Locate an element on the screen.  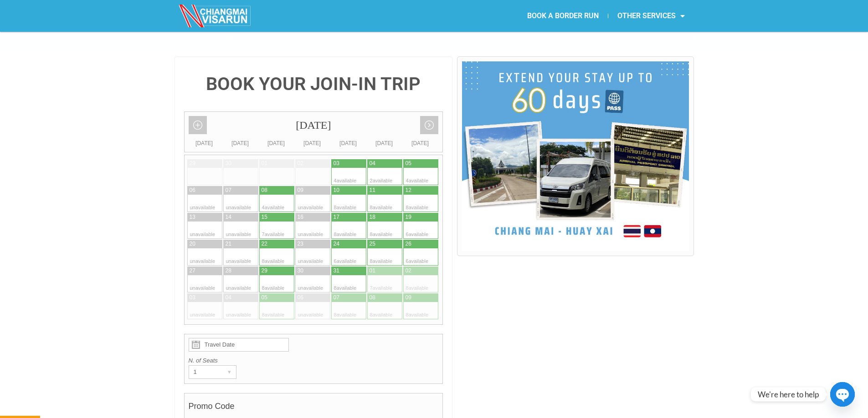
div: 18 is located at coordinates (372, 217).